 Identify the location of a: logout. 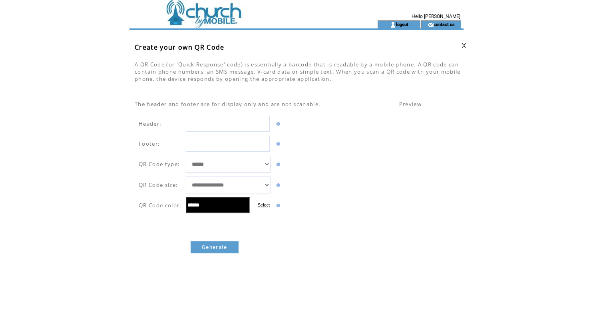
(402, 24).